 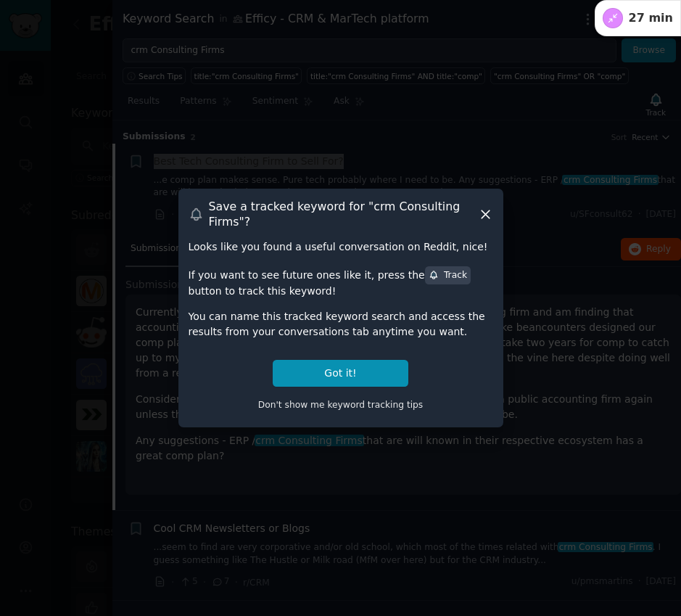 I want to click on div: You can name this tracked keyword search and access the results from your conversations tab anyti..., so click(x=341, y=324).